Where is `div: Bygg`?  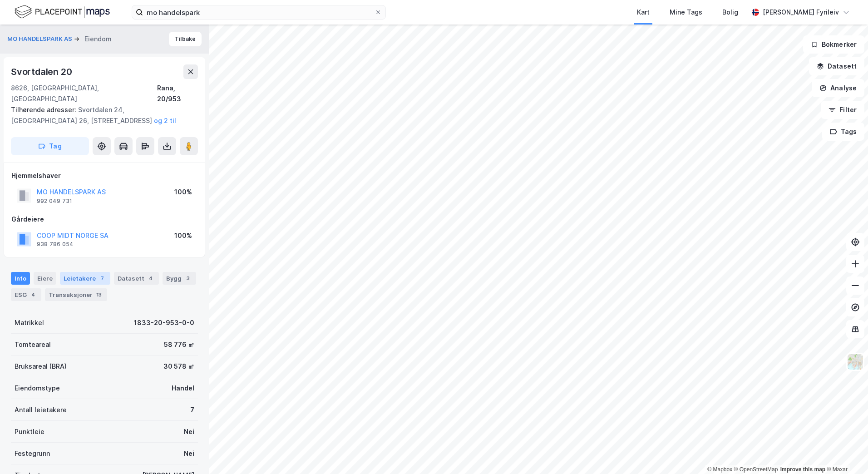 div: Bygg is located at coordinates (179, 279).